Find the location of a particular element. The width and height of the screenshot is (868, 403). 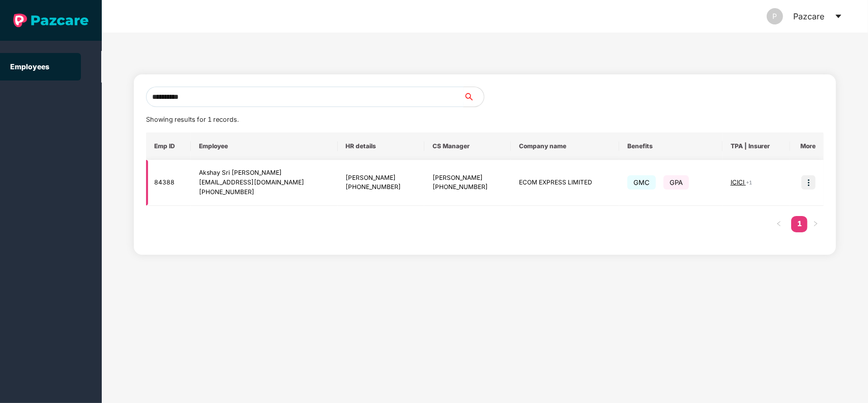

span: GMC is located at coordinates (642, 182).